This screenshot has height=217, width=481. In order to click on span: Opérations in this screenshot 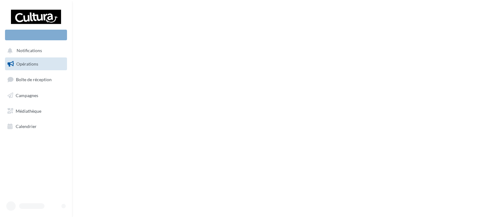, I will do `click(27, 64)`.